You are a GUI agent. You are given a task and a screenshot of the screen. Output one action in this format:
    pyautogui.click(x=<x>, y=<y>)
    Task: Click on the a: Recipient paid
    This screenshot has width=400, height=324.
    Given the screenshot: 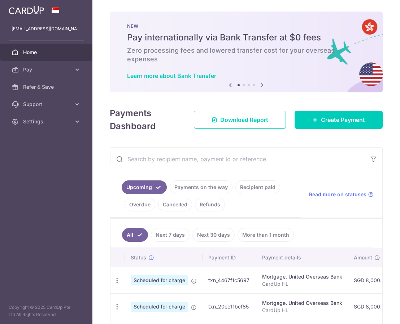 What is the action you would take?
    pyautogui.click(x=258, y=187)
    